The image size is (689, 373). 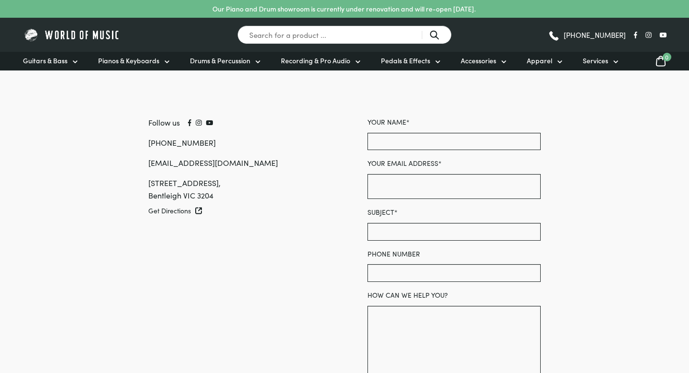 I want to click on label: Your name, so click(x=454, y=124).